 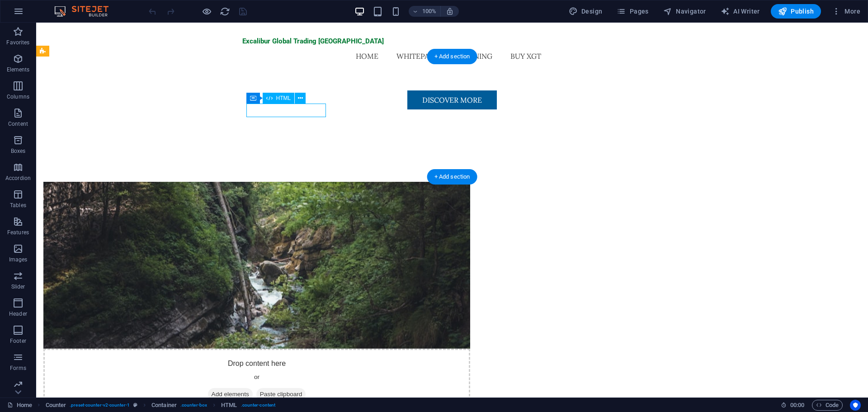 I want to click on span: Navigator, so click(x=684, y=11).